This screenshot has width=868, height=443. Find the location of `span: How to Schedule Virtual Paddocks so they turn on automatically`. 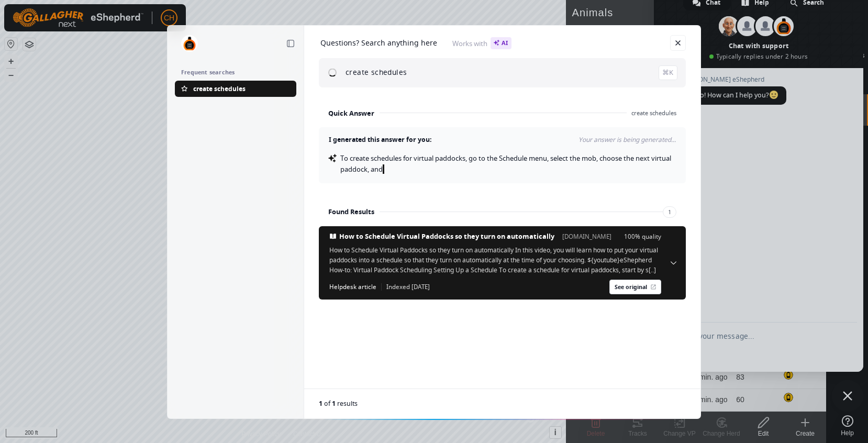

span: How to Schedule Virtual Paddocks so they turn on automatically is located at coordinates (447, 236).